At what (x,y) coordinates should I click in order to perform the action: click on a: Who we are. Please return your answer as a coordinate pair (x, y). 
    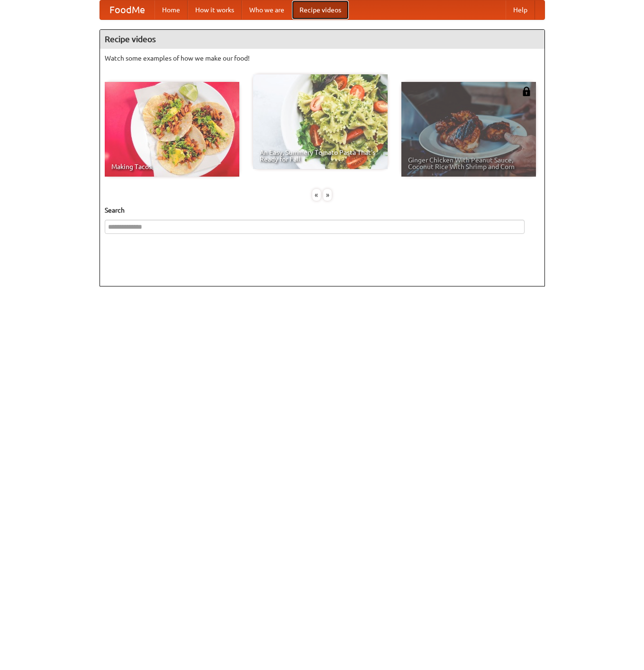
    Looking at the image, I should click on (267, 10).